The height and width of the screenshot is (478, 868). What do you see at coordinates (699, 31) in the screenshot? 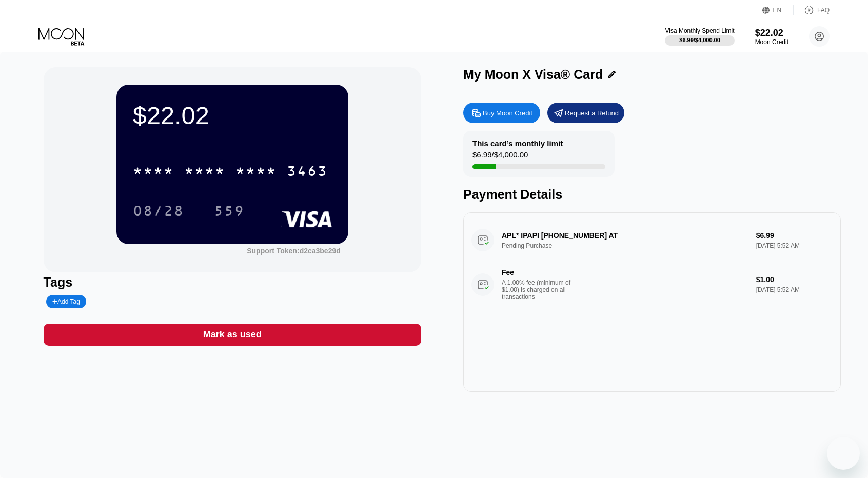
I see `div: Visa Monthly Spend Limit` at bounding box center [699, 31].